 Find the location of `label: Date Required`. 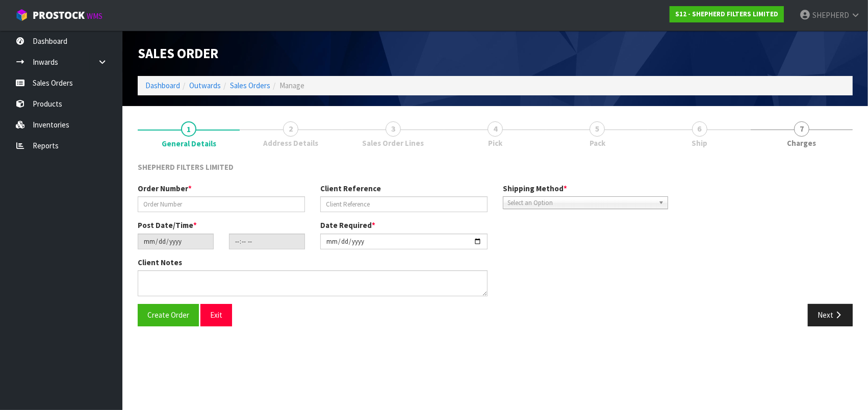

label: Date Required is located at coordinates (348, 225).